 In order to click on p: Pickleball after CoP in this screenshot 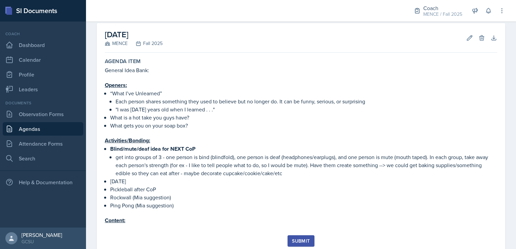, I will do `click(304, 190)`.